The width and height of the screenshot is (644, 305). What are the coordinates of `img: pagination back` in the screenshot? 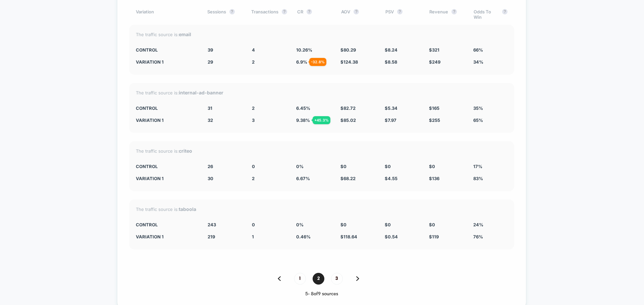 It's located at (279, 279).